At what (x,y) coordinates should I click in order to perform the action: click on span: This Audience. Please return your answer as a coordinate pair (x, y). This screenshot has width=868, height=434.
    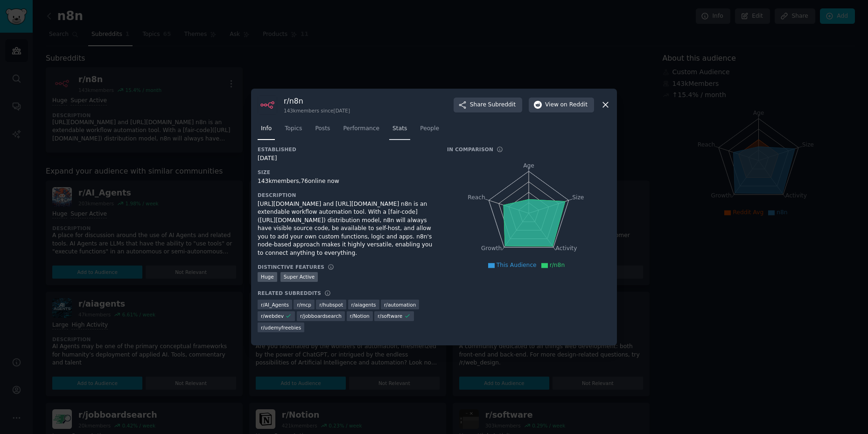
    Looking at the image, I should click on (517, 265).